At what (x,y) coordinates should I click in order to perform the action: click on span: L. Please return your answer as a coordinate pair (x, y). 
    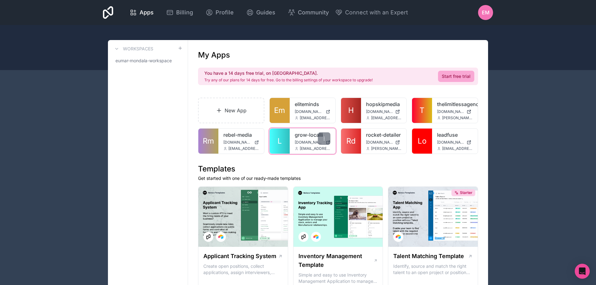
    Looking at the image, I should click on (279, 141).